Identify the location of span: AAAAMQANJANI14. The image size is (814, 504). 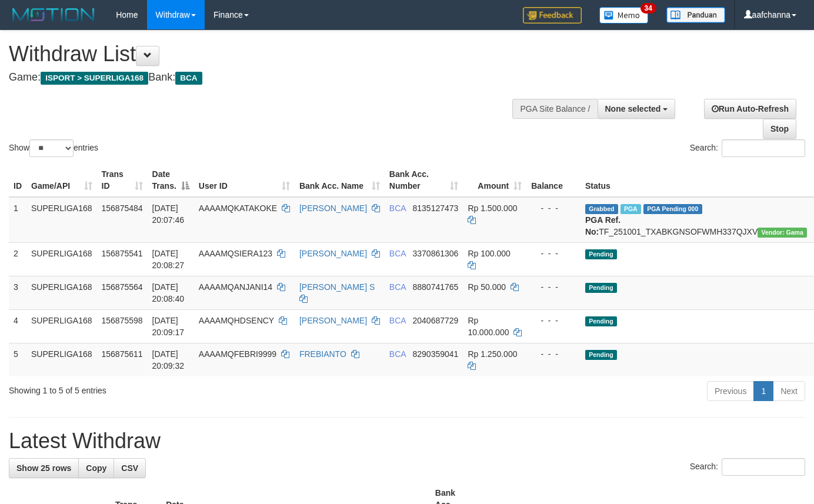
(235, 287).